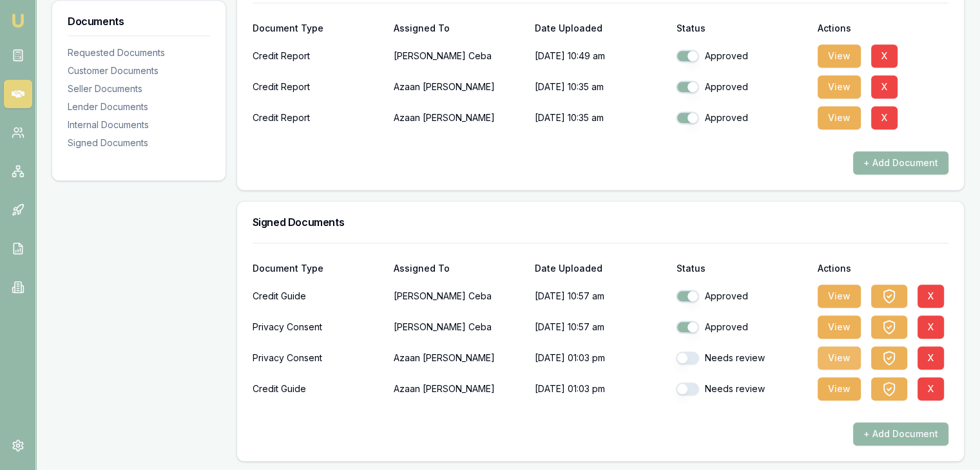 The width and height of the screenshot is (980, 470). I want to click on div: Signed Documents, so click(138, 143).